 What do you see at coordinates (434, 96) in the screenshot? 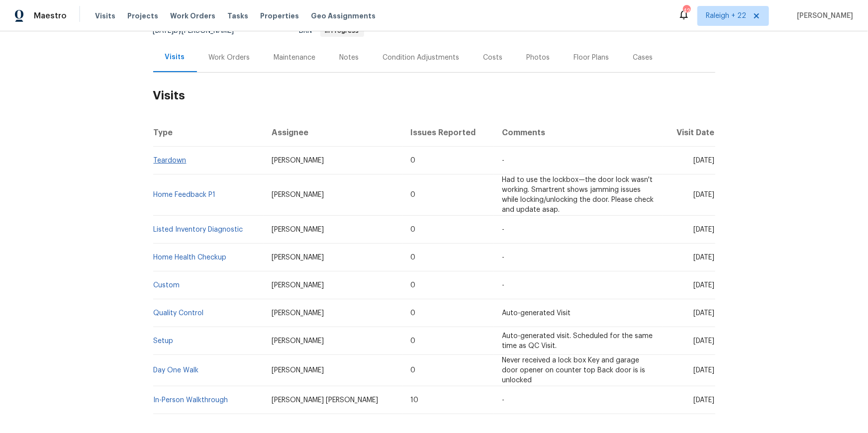
I see `h2: Visits` at bounding box center [434, 96].